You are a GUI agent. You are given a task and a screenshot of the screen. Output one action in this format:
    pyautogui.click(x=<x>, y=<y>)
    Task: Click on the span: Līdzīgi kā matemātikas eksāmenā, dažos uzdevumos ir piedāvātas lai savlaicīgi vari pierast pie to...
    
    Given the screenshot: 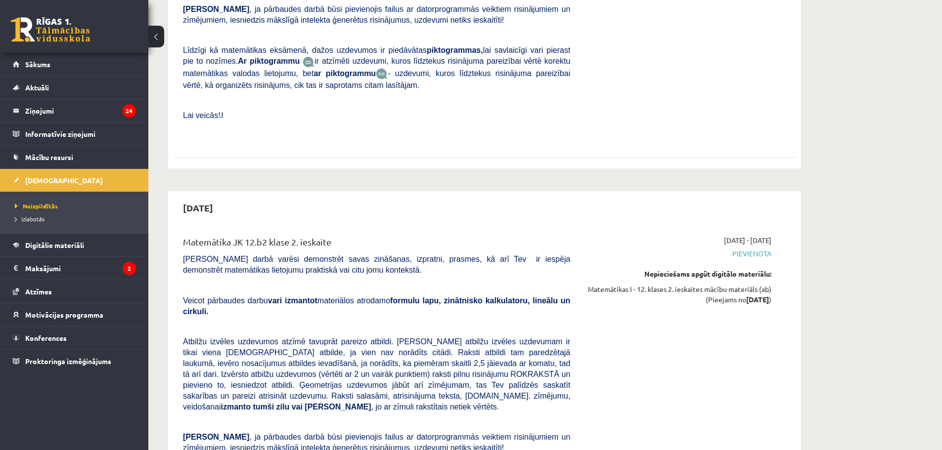 What is the action you would take?
    pyautogui.click(x=376, y=55)
    